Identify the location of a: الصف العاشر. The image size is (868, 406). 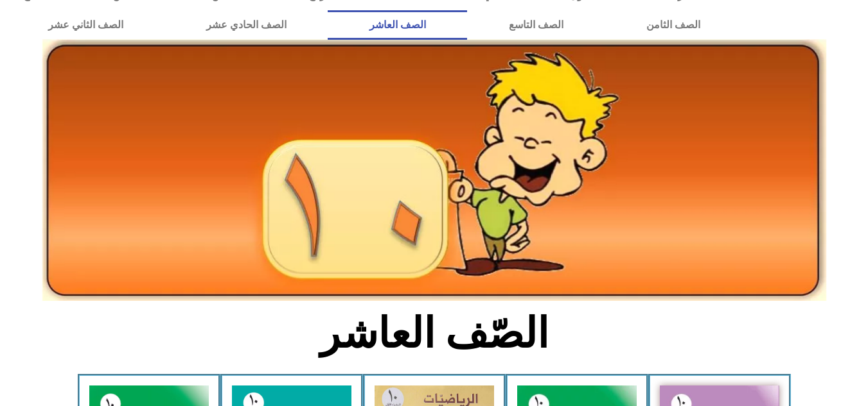
(397, 25).